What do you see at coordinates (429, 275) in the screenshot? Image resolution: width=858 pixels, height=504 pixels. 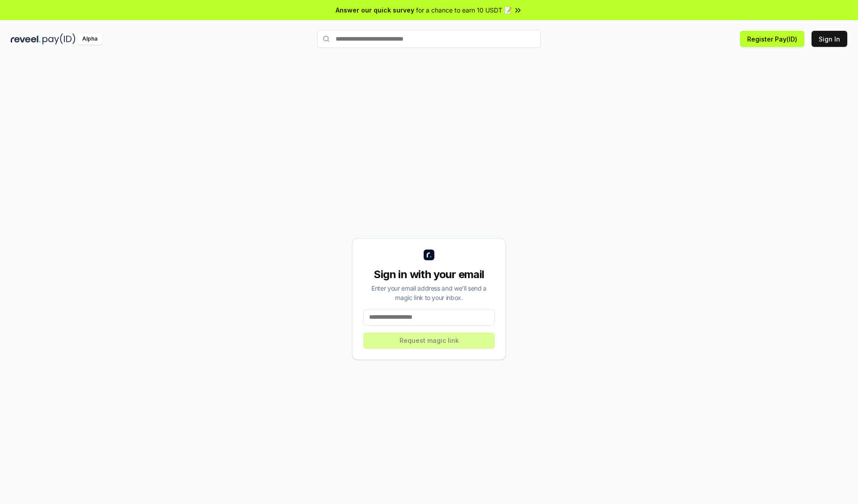 I see `div: Sign in with your email` at bounding box center [429, 275].